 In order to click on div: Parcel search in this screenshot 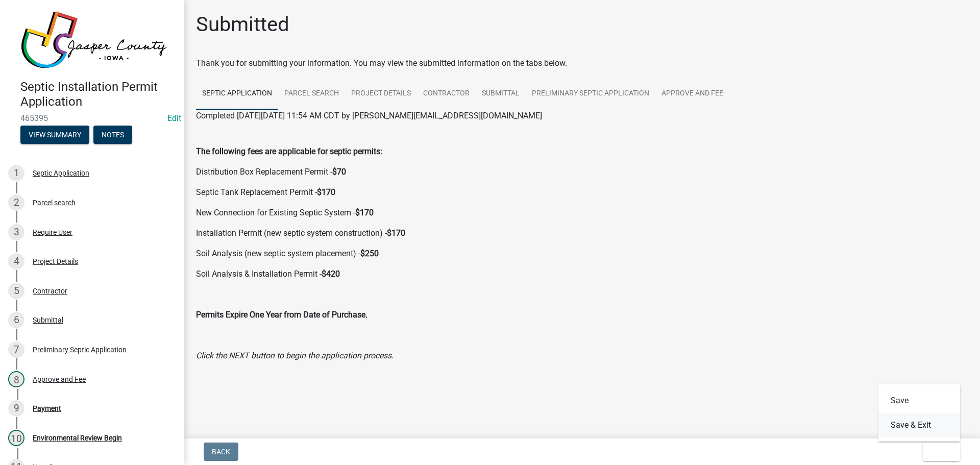, I will do `click(54, 203)`.